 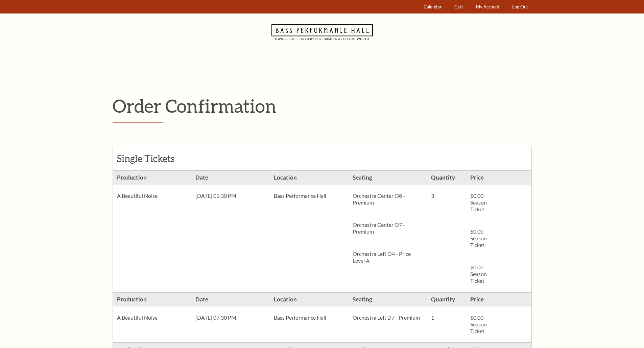 What do you see at coordinates (446, 318) in the screenshot?
I see `p: 1` at bounding box center [446, 318].